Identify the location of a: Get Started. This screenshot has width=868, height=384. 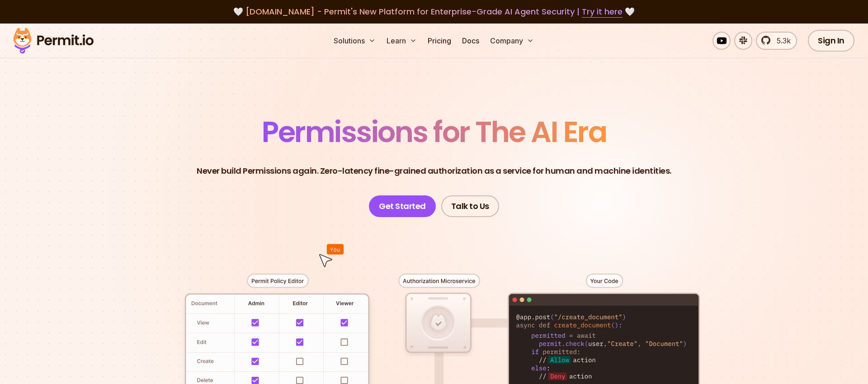
(402, 206).